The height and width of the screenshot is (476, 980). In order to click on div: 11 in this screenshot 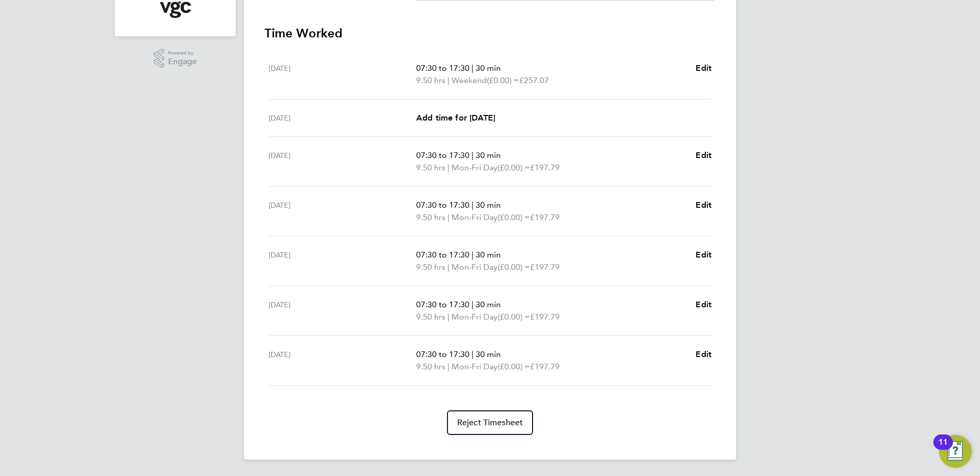, I will do `click(944, 449)`.